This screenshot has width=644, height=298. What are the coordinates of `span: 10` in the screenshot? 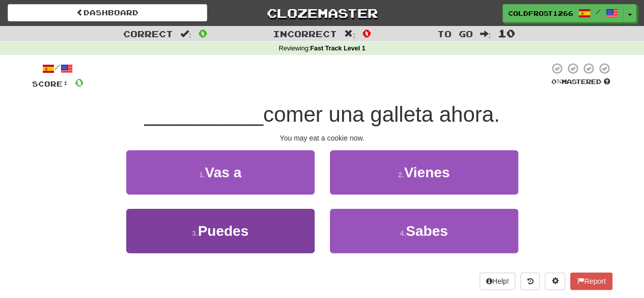 It's located at (506, 33).